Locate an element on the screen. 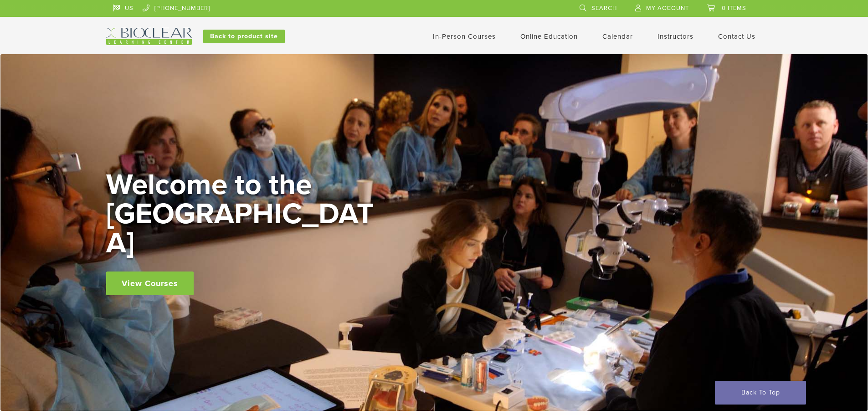 This screenshot has width=868, height=415. span: Search is located at coordinates (604, 8).